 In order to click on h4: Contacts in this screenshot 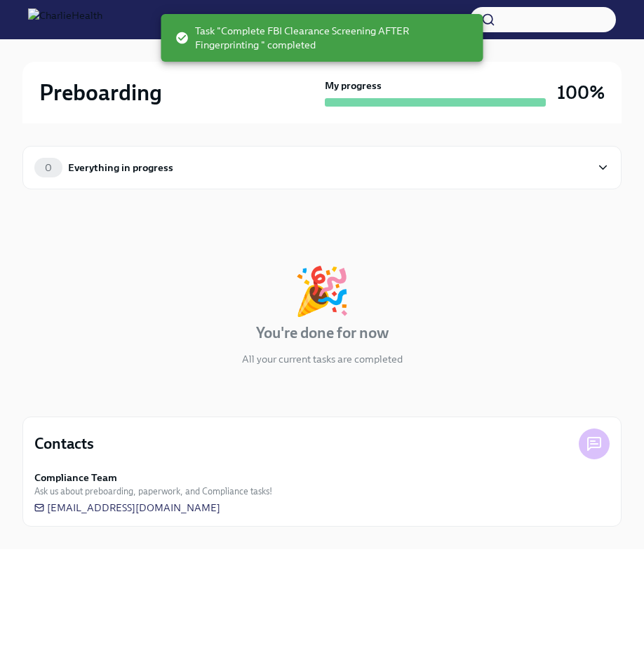, I will do `click(64, 444)`.